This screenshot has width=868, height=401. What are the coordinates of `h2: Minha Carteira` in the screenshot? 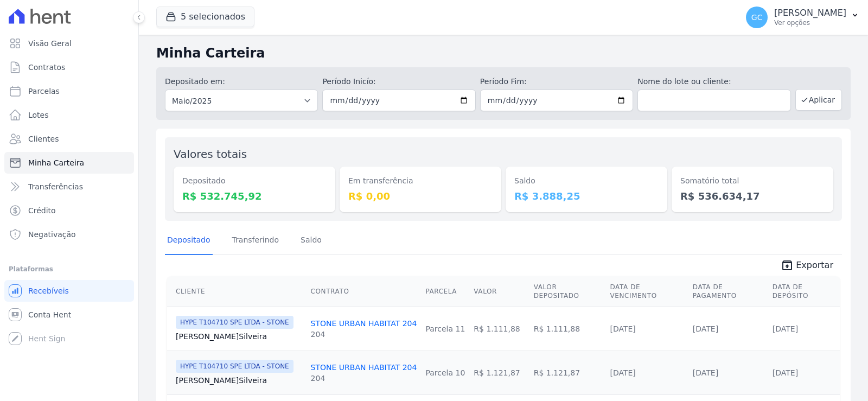 It's located at (504, 53).